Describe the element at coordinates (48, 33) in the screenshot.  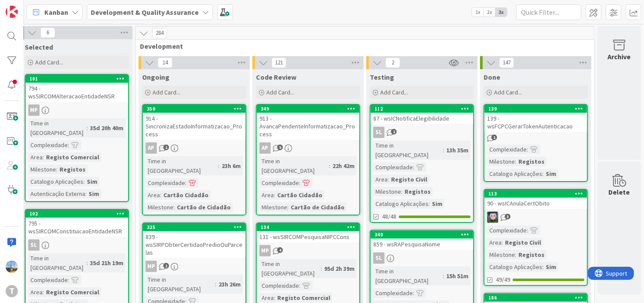
I see `span: 6` at that location.